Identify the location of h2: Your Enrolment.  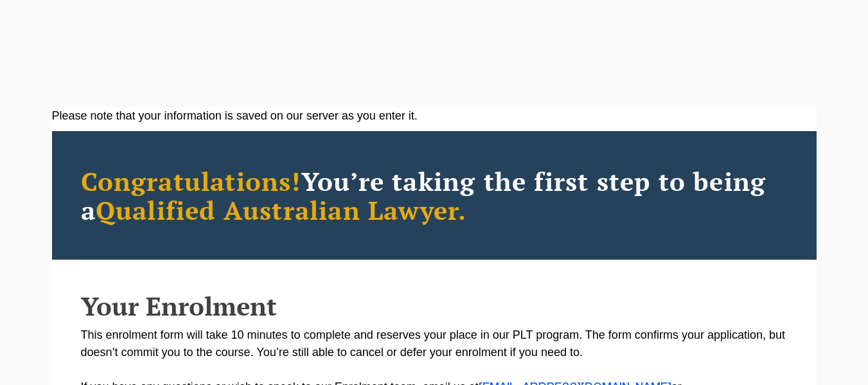
(434, 306).